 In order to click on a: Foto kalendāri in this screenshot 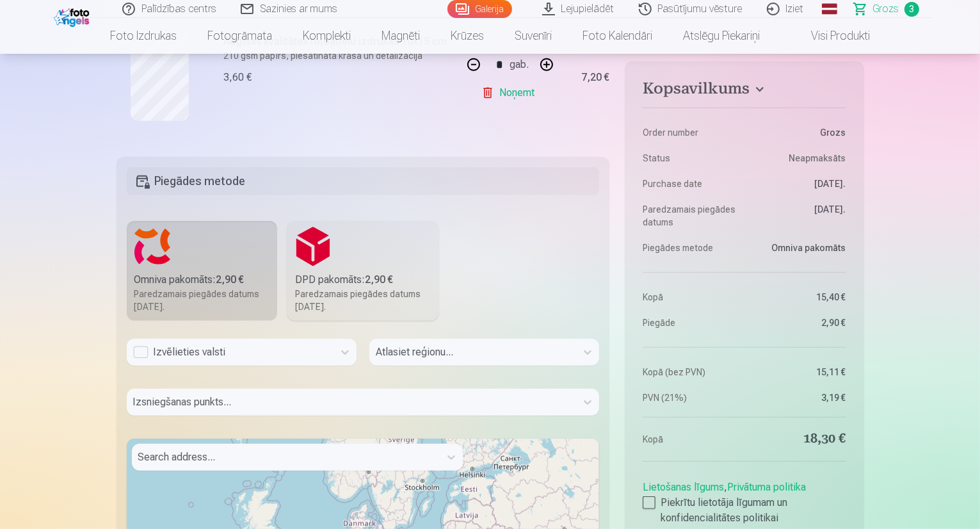, I will do `click(617, 36)`.